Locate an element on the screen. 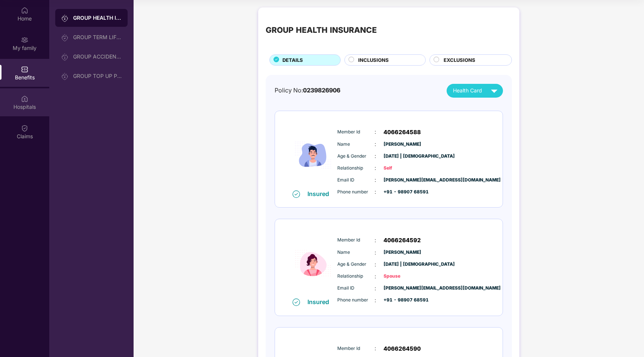 This screenshot has width=644, height=357. span: 4066264590 is located at coordinates (402, 349).